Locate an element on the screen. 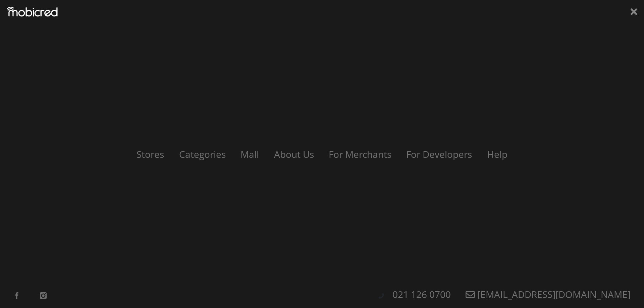 The image size is (644, 308). a: About Us is located at coordinates (294, 154).